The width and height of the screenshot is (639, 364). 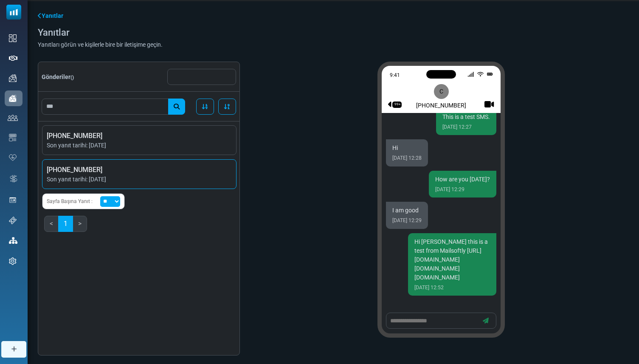 What do you see at coordinates (13, 98) in the screenshot?
I see `img: campaigns-icon-active.png` at bounding box center [13, 98].